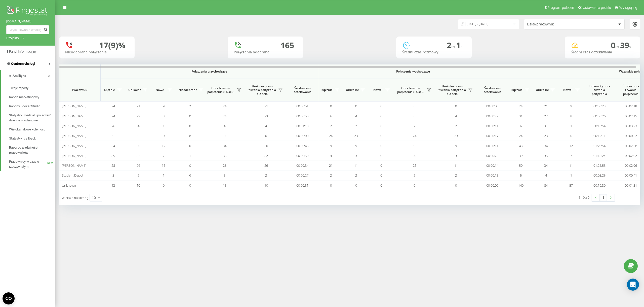  Describe the element at coordinates (31, 118) in the screenshot. I see `span: Statystyki rozdziału połączeń: dzienne i godzinowe` at that location.